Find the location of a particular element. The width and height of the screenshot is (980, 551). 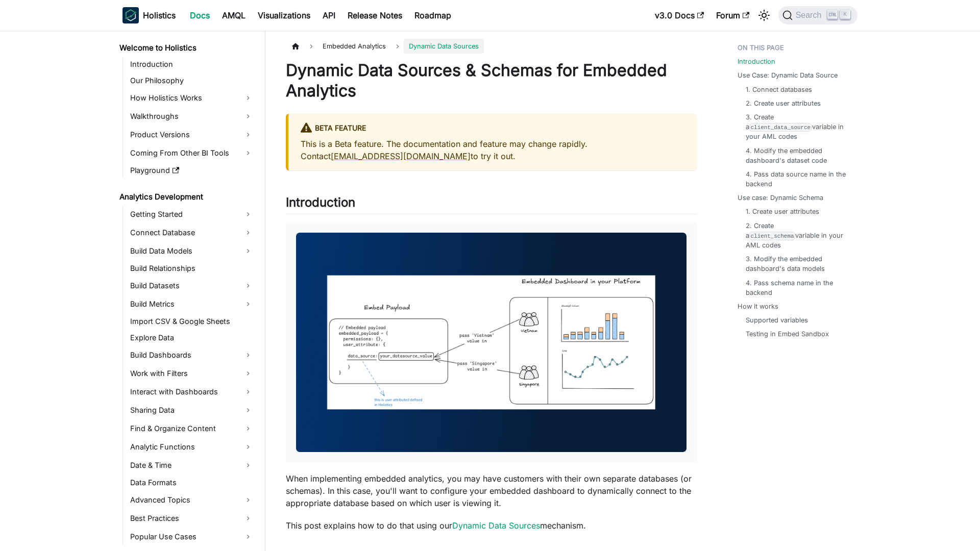

a: Build Relationships is located at coordinates (191, 268).